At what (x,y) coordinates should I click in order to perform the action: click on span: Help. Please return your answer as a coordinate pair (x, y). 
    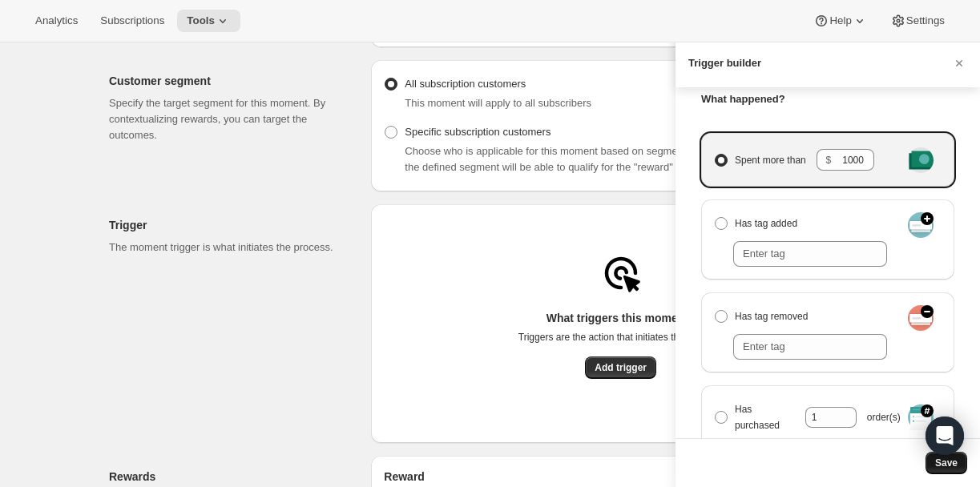
    Looking at the image, I should click on (840, 21).